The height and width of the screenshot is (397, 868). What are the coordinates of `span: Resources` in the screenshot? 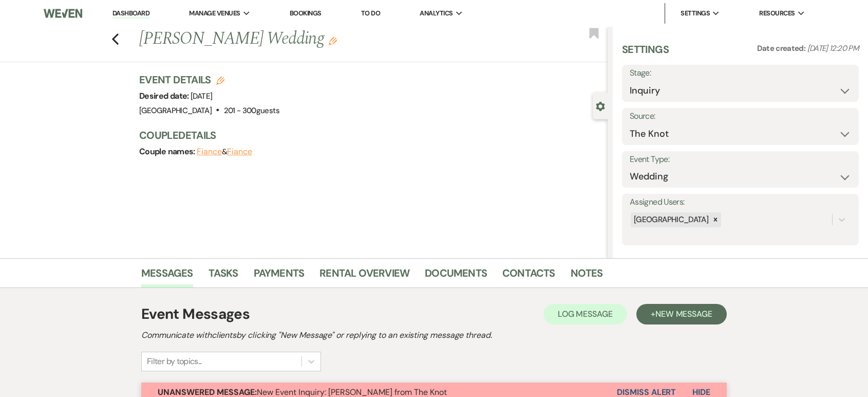 It's located at (776, 13).